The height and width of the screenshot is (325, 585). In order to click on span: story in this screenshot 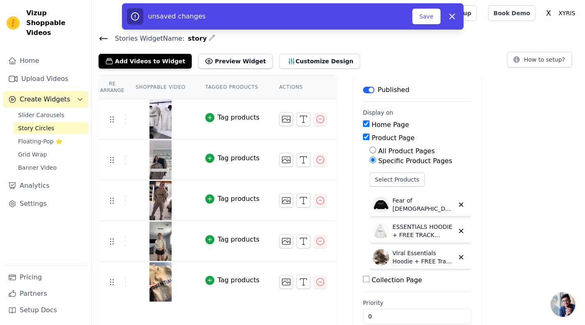, I will do `click(195, 39)`.